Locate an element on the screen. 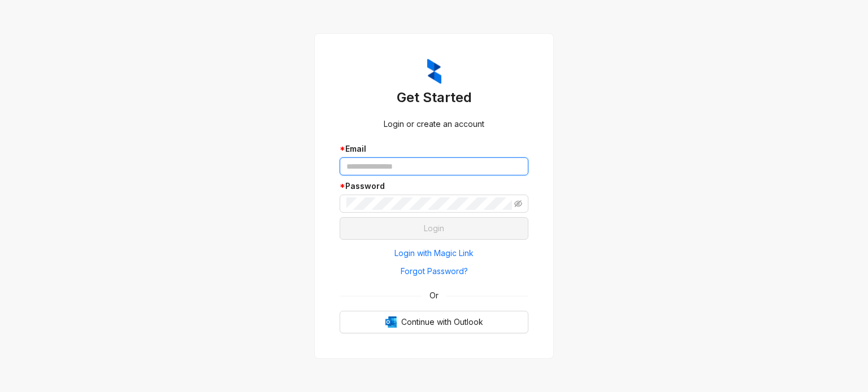  span: Forgot Password? is located at coordinates (434, 271).